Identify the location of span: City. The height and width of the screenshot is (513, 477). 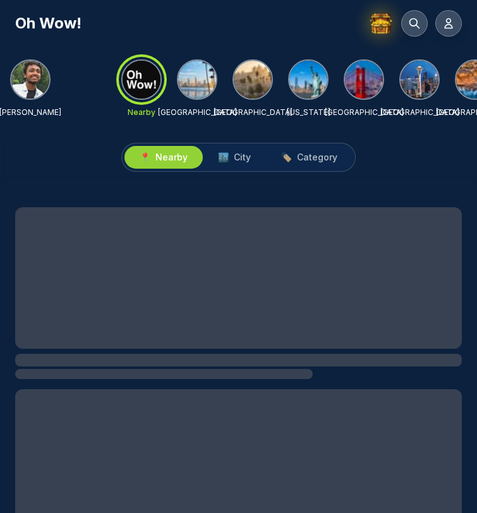
(242, 157).